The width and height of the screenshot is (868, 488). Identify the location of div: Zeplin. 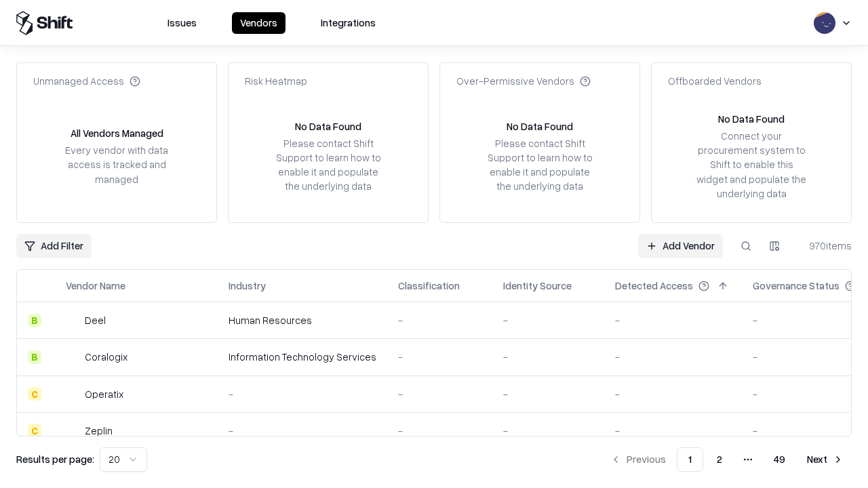
(98, 430).